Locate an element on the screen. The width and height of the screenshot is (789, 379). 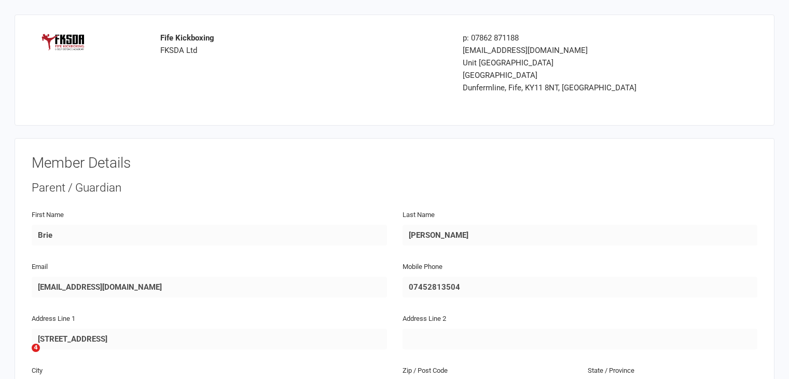
label: Address Line 1 is located at coordinates (53, 318).